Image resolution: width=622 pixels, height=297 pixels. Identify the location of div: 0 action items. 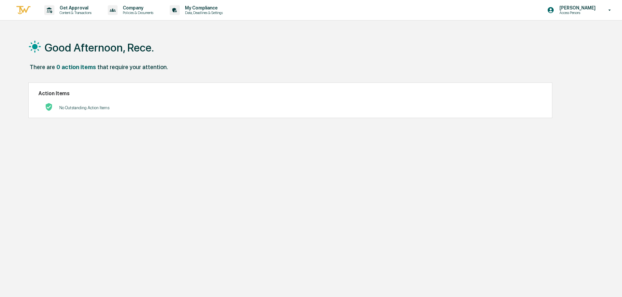
(76, 67).